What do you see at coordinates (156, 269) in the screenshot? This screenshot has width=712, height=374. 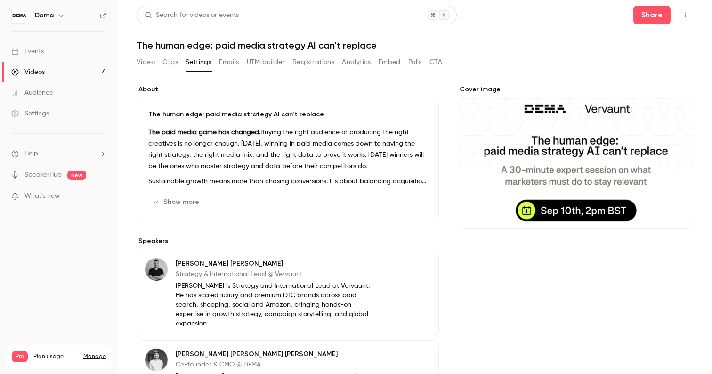 I see `img: Tom Wilson` at bounding box center [156, 269].